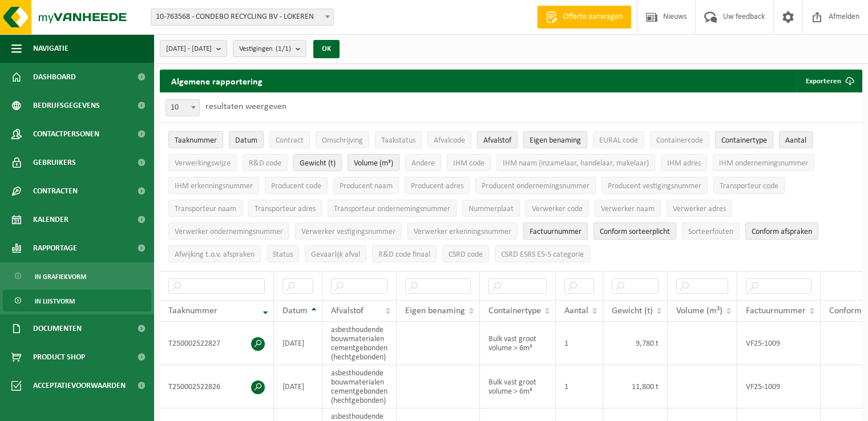  Describe the element at coordinates (317, 163) in the screenshot. I see `span: Gewicht (t)` at that location.